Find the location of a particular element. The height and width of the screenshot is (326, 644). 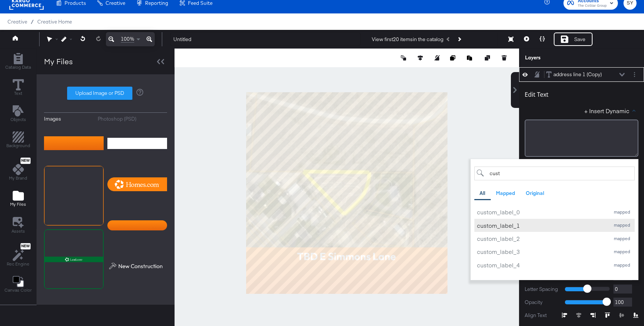

div: All is located at coordinates (482, 193).